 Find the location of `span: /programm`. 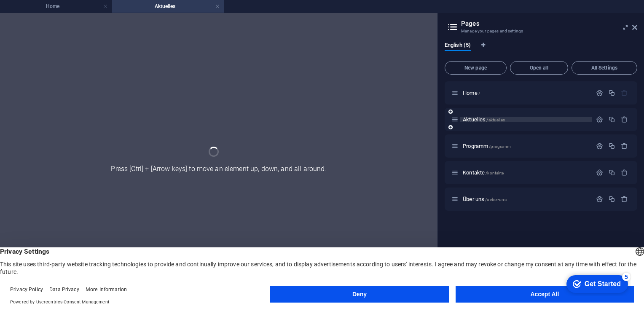

span: /programm is located at coordinates (500, 146).